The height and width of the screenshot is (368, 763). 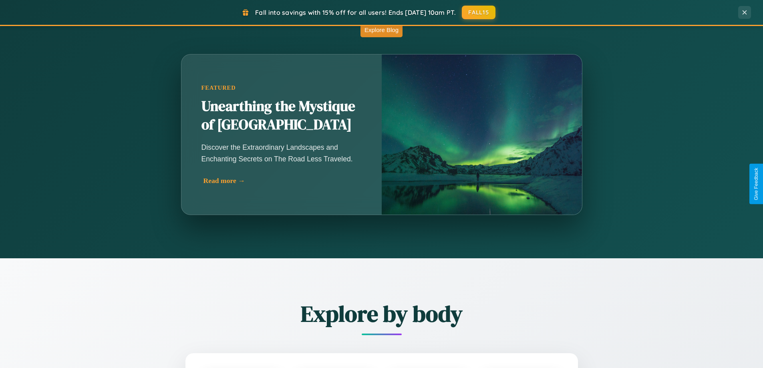 What do you see at coordinates (282, 153) in the screenshot?
I see `p: Discover the Extraordinary Landscapes and Enchanting Secrets on The Road Less Traveled.` at bounding box center [282, 153].